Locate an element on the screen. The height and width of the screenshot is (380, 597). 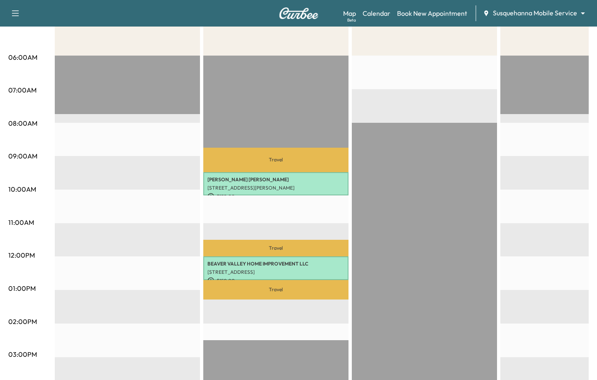
p: BEAVER VALLEY HOME IMPROVEMENT LLC is located at coordinates (276, 264).